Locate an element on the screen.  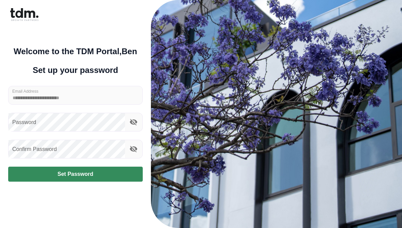
h5: Welcome to the TDM Portal, Ben is located at coordinates (75, 52).